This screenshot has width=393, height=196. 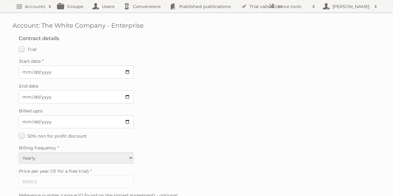 What do you see at coordinates (197, 26) in the screenshot?
I see `h1: Account: The White Company - Enterprise` at bounding box center [197, 26].